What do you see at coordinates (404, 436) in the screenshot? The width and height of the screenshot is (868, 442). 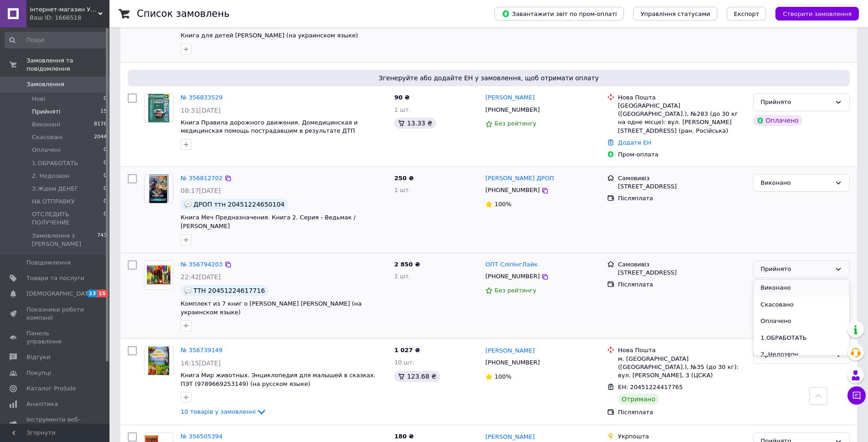 I see `span: 180 ₴` at bounding box center [404, 436].